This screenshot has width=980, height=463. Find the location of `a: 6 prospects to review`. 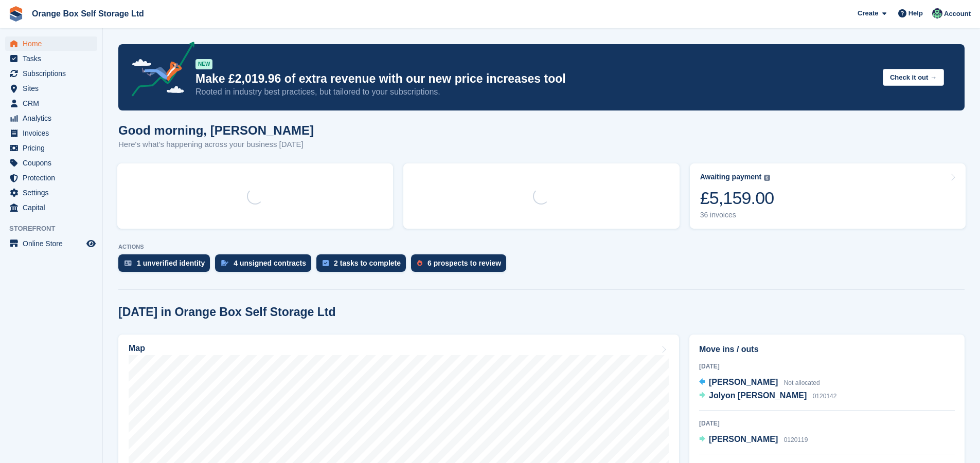

a: 6 prospects to review is located at coordinates (461, 266).